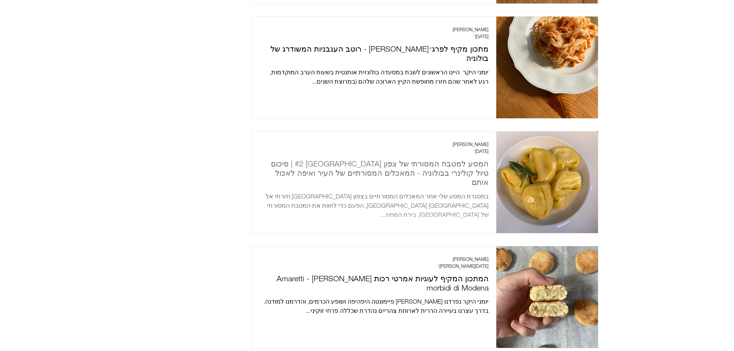  Describe the element at coordinates (462, 266) in the screenshot. I see `span: 20 בינו׳` at that location.